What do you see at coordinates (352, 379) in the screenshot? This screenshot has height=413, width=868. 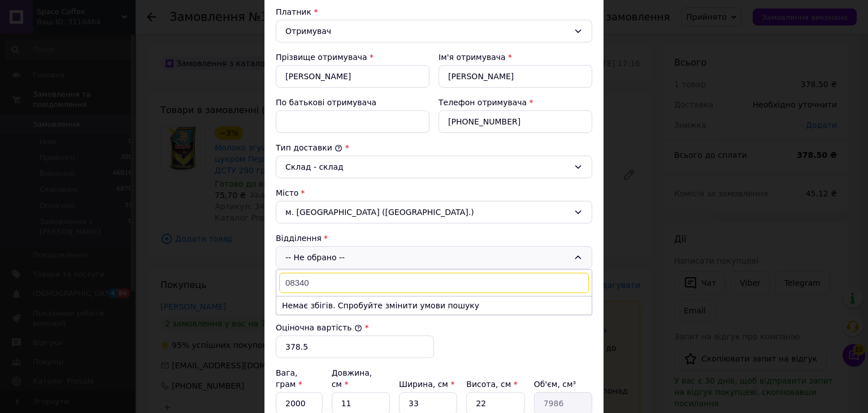 I see `label: Довжина, см` at bounding box center [352, 379].